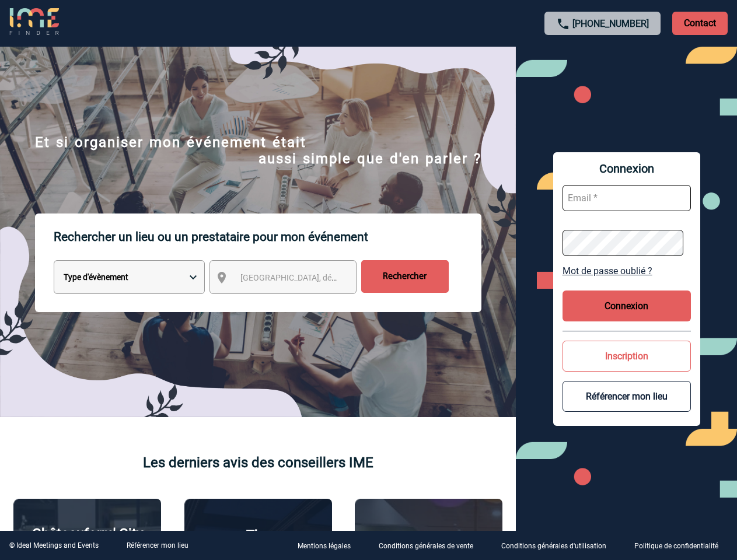 The image size is (737, 560). I want to click on input: Email *, so click(627, 197).